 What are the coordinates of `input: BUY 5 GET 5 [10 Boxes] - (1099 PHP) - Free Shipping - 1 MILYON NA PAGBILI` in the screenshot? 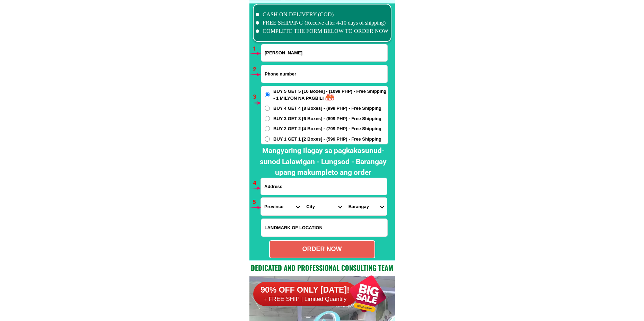 It's located at (267, 95).